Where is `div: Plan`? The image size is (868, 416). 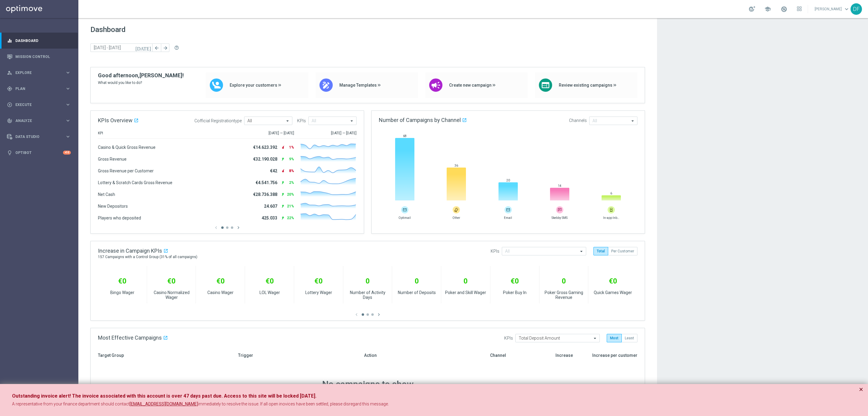 div: Plan is located at coordinates (36, 88).